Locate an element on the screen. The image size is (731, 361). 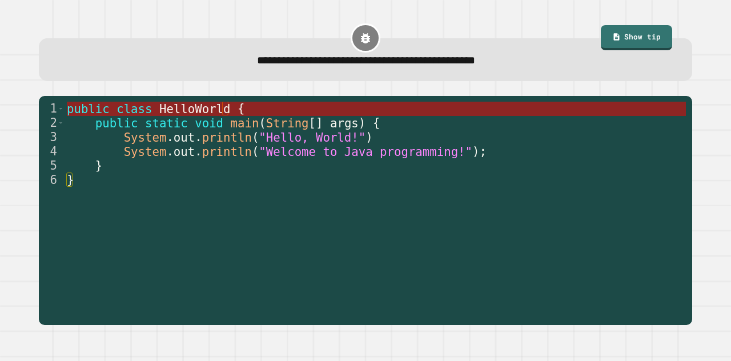
span: static is located at coordinates (166, 123).